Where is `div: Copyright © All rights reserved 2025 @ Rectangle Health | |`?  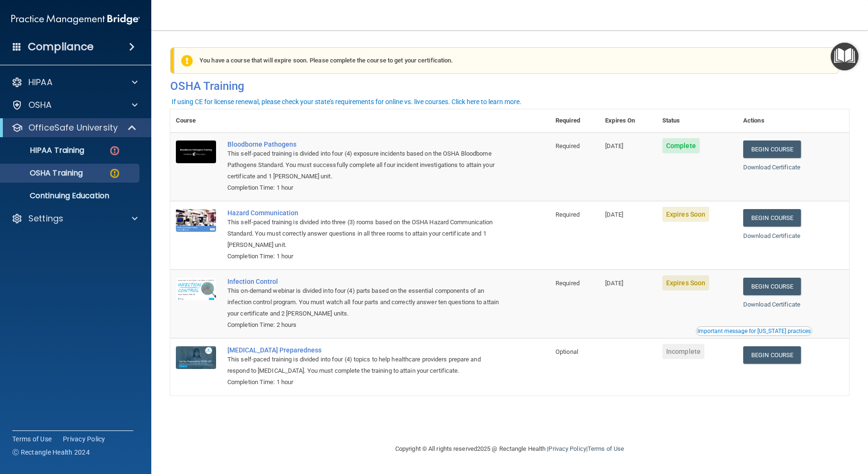 div: Copyright © All rights reserved 2025 @ Rectangle Health | | is located at coordinates (510, 449).